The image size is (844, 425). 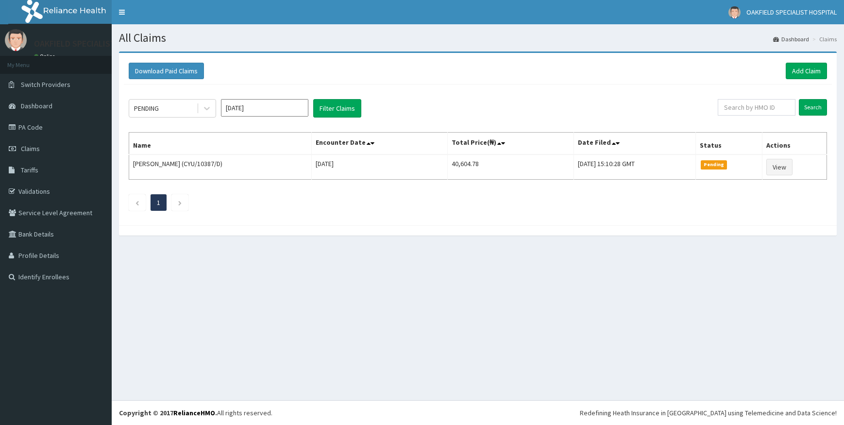 What do you see at coordinates (511, 144) in the screenshot?
I see `th: Total Price(₦)` at bounding box center [511, 144].